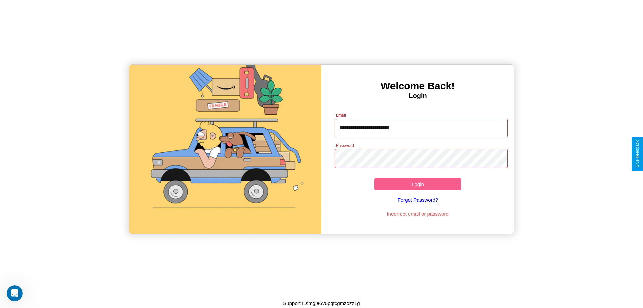 This screenshot has height=308, width=643. Describe the element at coordinates (637, 154) in the screenshot. I see `div: Give Feedback` at that location.